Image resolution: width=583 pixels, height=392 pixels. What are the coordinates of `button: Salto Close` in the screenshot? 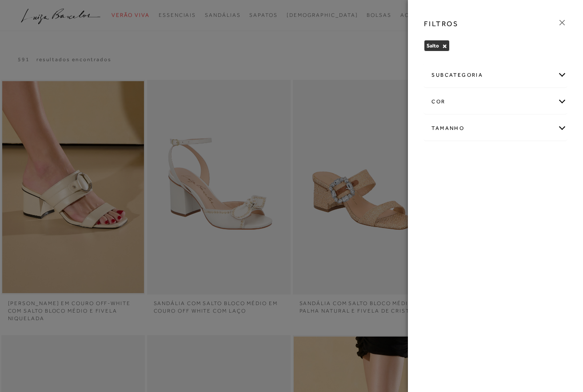 It's located at (444, 46).